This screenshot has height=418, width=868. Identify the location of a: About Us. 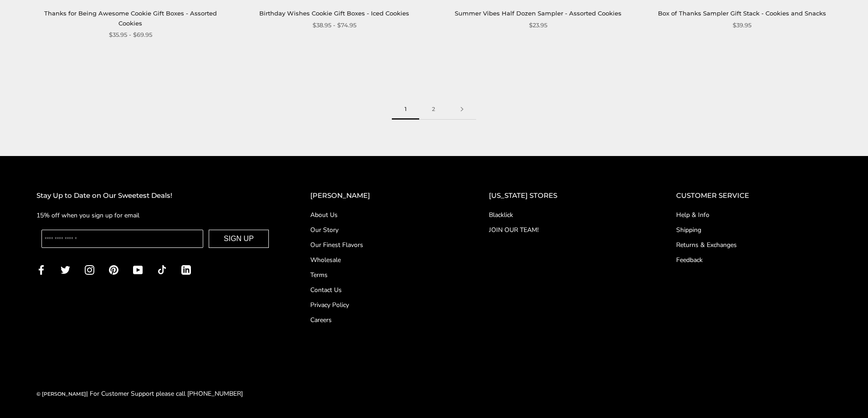
(381, 215).